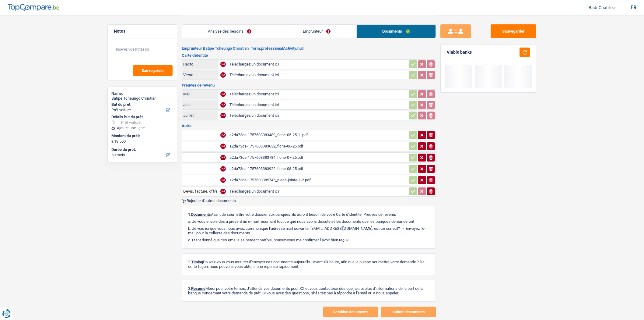 This screenshot has width=644, height=320. Describe the element at coordinates (318, 168) in the screenshot. I see `div: a2da73da-1757603383922_fiche-08-25.pdf` at that location.